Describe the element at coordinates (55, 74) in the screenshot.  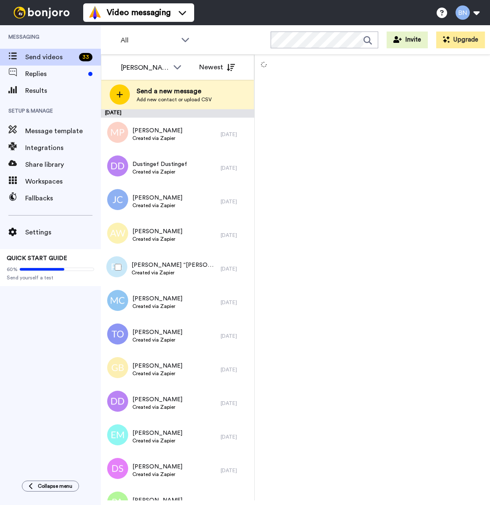
I see `span: Replies` at that location.